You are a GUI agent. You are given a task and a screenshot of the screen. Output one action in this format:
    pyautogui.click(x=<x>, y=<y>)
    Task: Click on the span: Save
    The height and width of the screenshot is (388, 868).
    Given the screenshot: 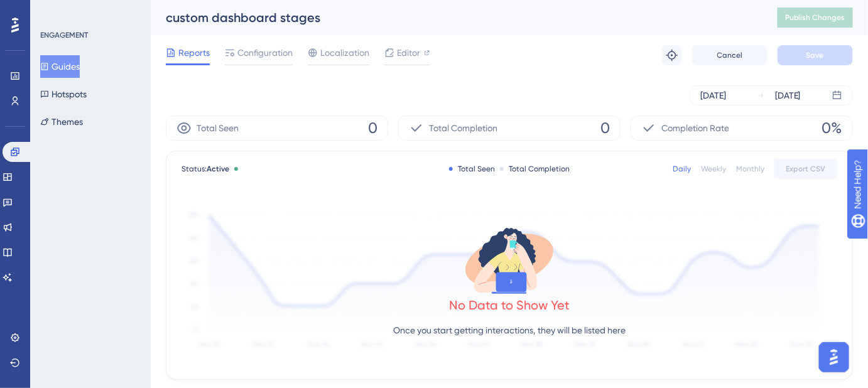 What is the action you would take?
    pyautogui.click(x=815, y=55)
    